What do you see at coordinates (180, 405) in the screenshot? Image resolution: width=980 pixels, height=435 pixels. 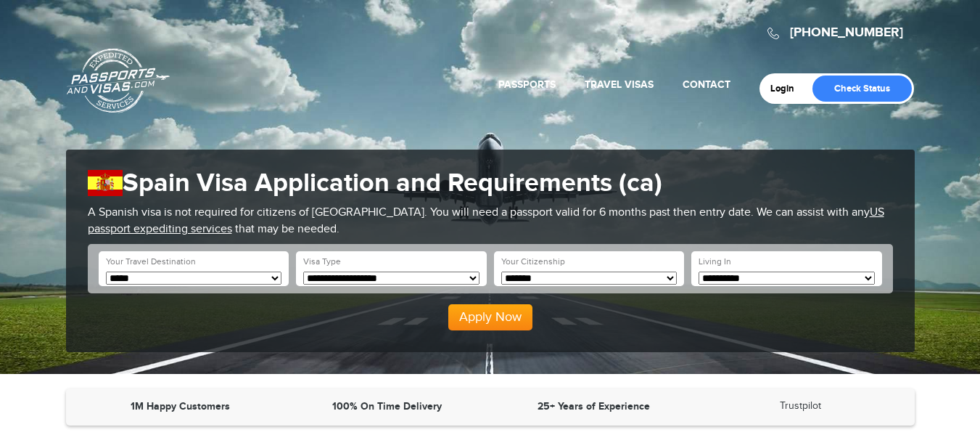 I see `strong: 1M Happy Customers` at bounding box center [180, 405].